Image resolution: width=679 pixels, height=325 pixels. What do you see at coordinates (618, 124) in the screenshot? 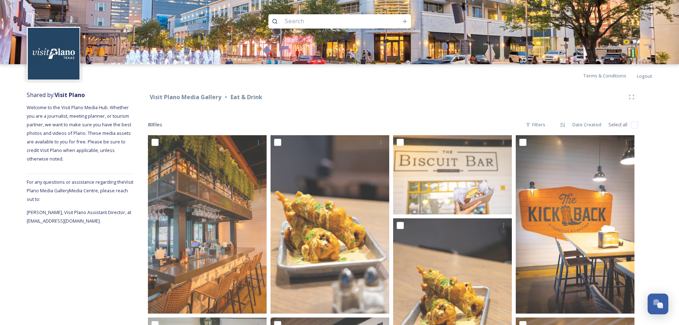
I see `span: Select all` at bounding box center [618, 124].